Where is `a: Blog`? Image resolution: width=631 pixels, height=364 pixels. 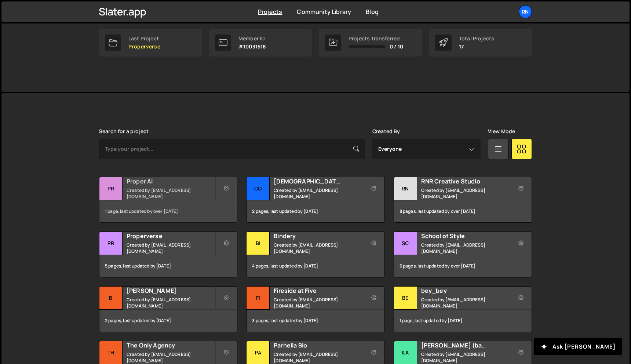 a: Blog is located at coordinates (372, 12).